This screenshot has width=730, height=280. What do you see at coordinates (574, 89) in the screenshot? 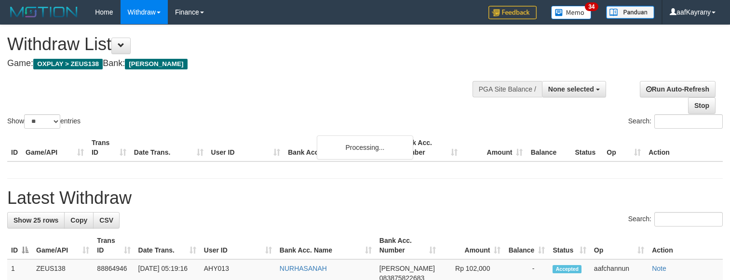
I see `button: None selected` at bounding box center [574, 89].